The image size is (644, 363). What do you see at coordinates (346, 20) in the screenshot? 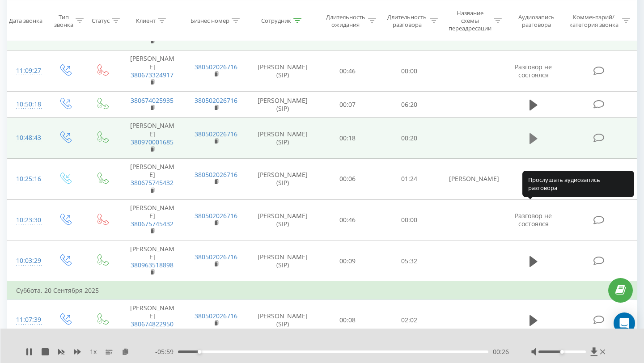
I see `div: Длительность ожидания` at bounding box center [346, 20].